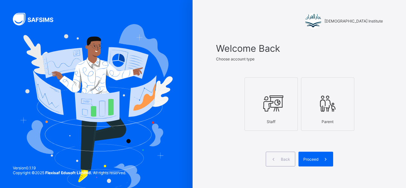 Image resolution: width=406 pixels, height=188 pixels. Describe the element at coordinates (310, 159) in the screenshot. I see `span: Proceed` at that location.